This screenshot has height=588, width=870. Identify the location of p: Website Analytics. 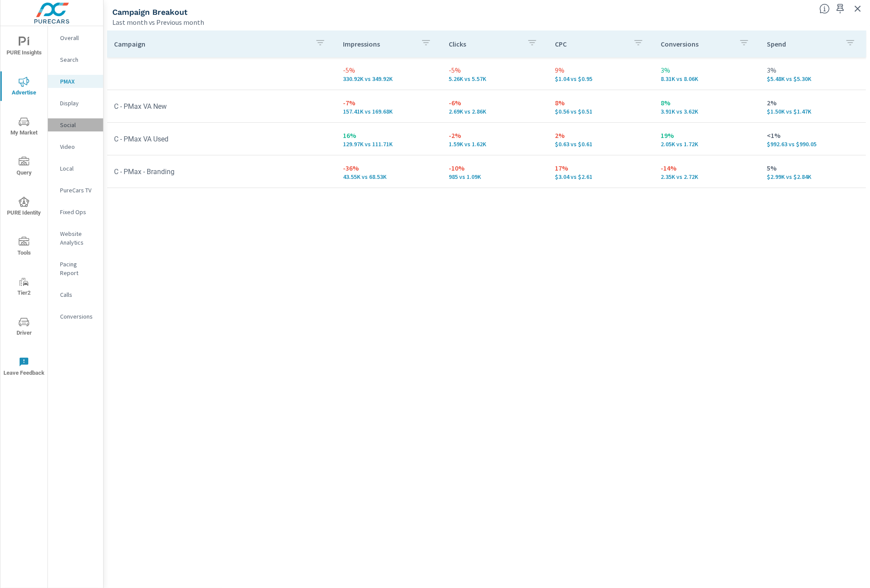
(77, 238).